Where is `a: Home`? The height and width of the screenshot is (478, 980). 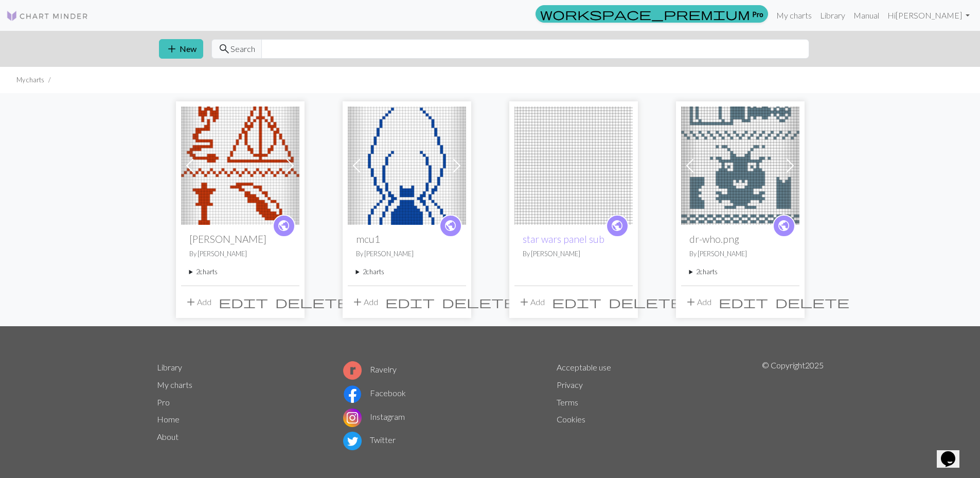
a: Home is located at coordinates (168, 419).